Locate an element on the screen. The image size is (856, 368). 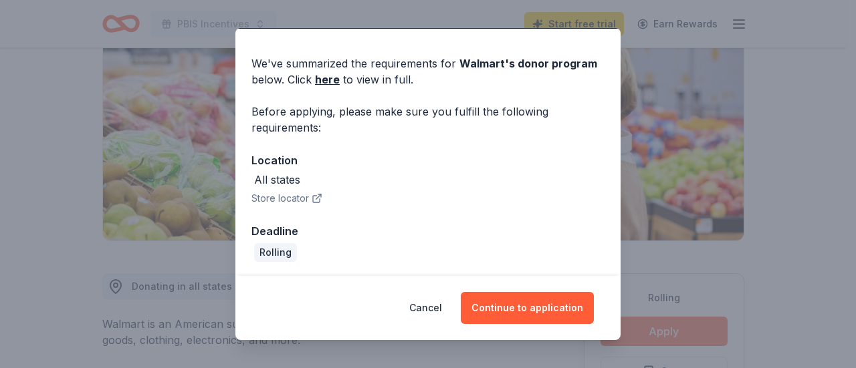
button: Continue to application is located at coordinates (527, 308).